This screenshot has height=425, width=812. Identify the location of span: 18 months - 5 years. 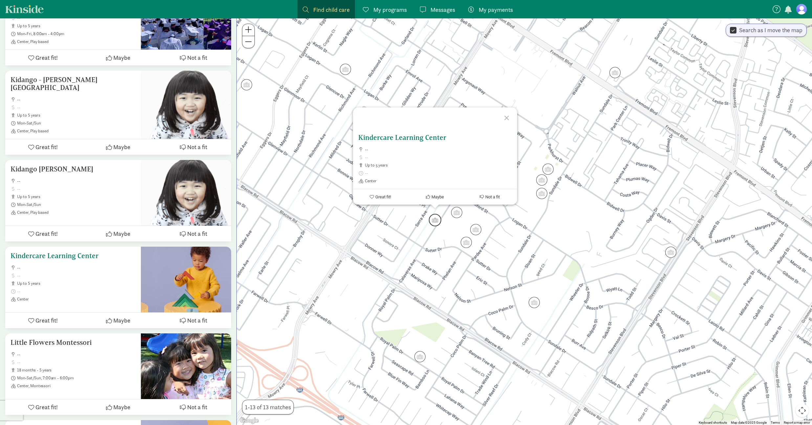
(76, 370).